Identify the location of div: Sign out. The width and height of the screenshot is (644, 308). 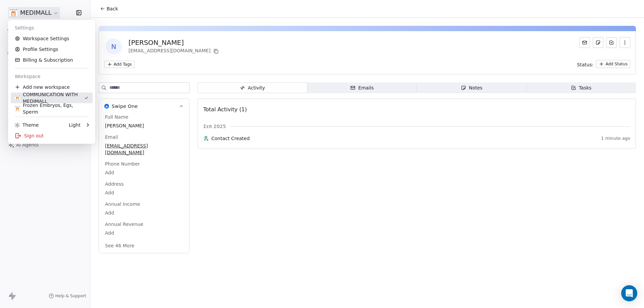
(52, 136).